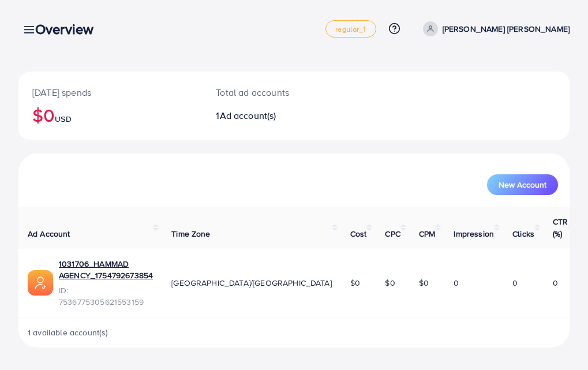 This screenshot has height=370, width=588. What do you see at coordinates (190, 234) in the screenshot?
I see `span: Time Zone` at bounding box center [190, 234].